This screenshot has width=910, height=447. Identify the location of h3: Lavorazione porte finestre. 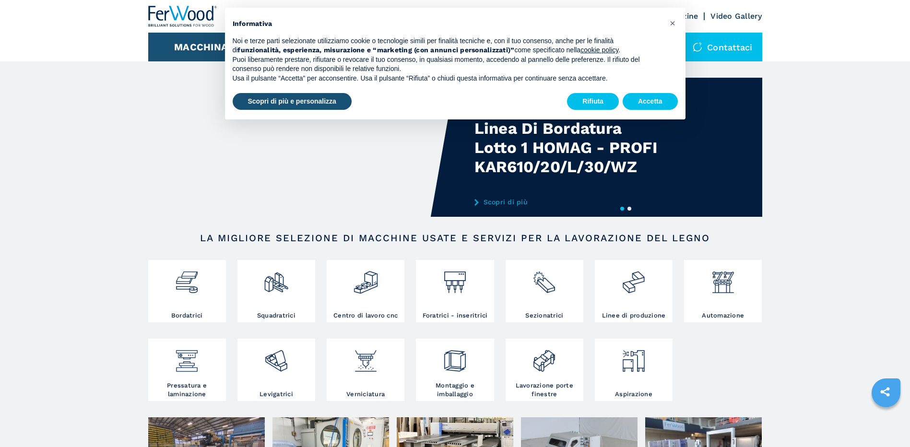
(544, 390).